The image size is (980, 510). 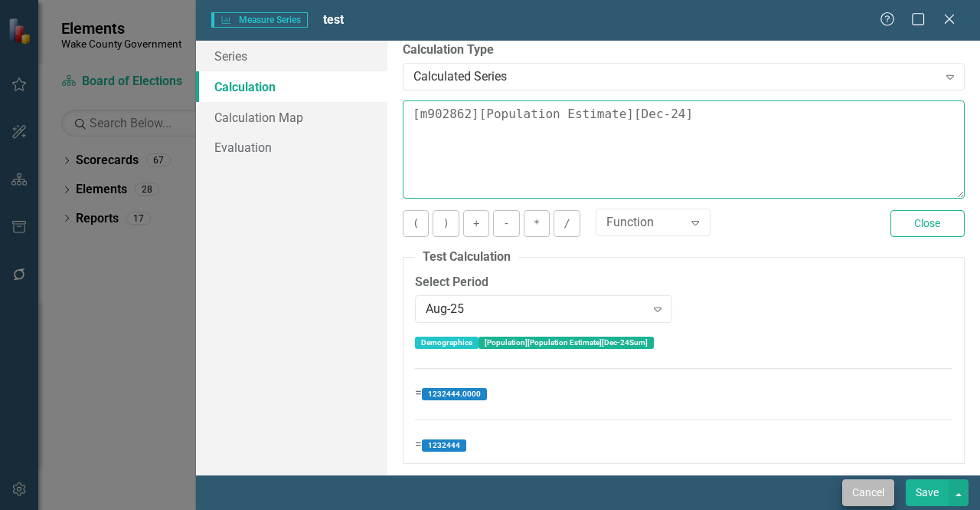 I want to click on label: 1232444.0000, so click(x=454, y=394).